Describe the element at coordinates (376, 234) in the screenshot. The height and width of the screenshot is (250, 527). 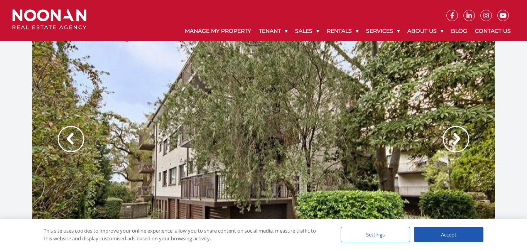
I see `div: Settings` at that location.